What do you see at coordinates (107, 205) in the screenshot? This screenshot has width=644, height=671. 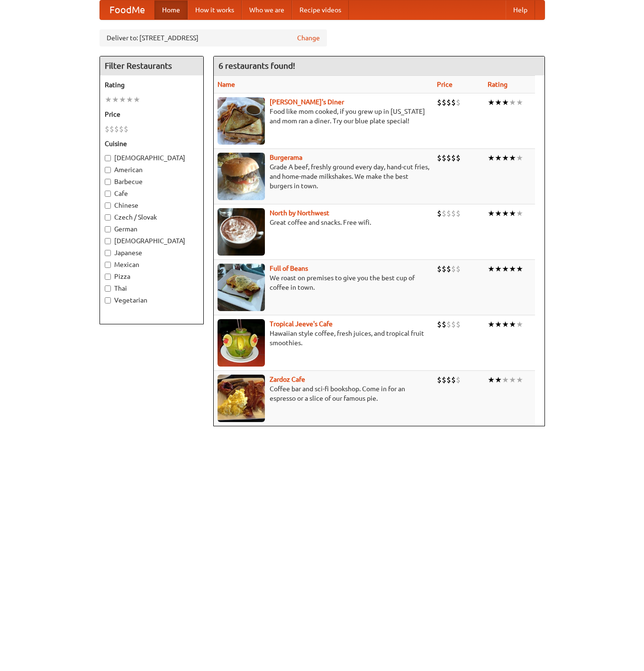 I see `input: Chinese` at bounding box center [107, 205].